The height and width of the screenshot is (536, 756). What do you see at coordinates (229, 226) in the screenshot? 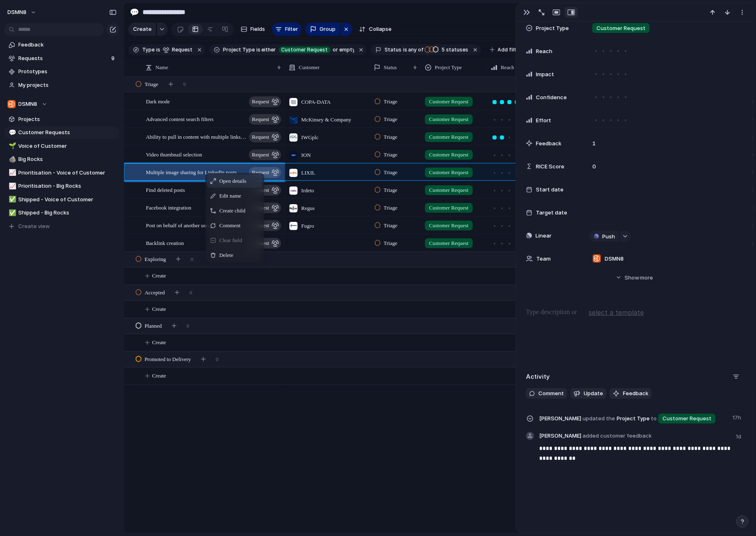
I see `span: Comment` at bounding box center [229, 226].